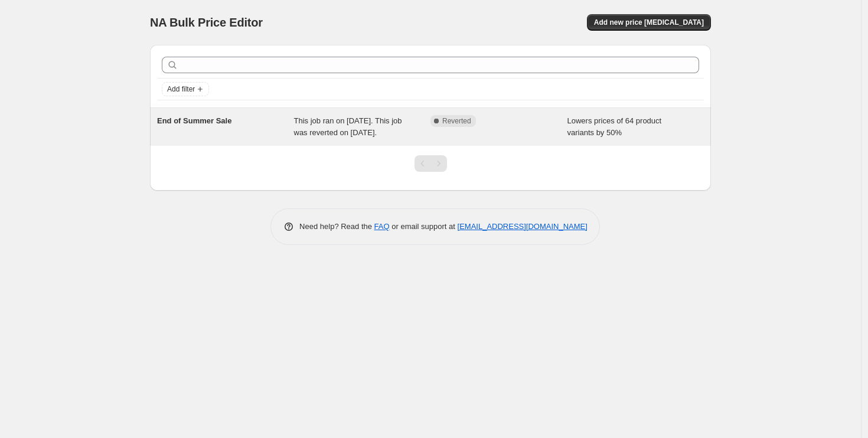 This screenshot has height=438, width=868. Describe the element at coordinates (614, 126) in the screenshot. I see `span: Lowers prices of 64 product variants by 50%` at that location.